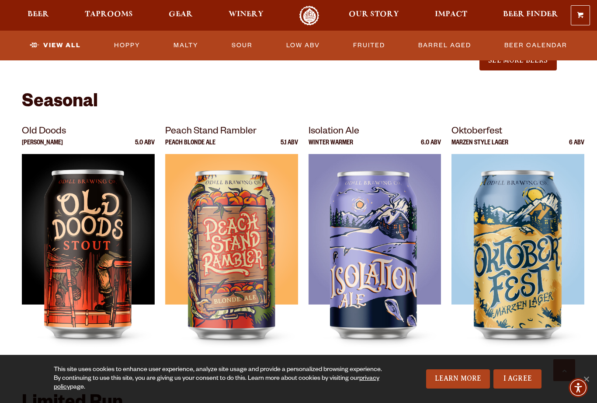  I want to click on a: Impact, so click(451, 15).